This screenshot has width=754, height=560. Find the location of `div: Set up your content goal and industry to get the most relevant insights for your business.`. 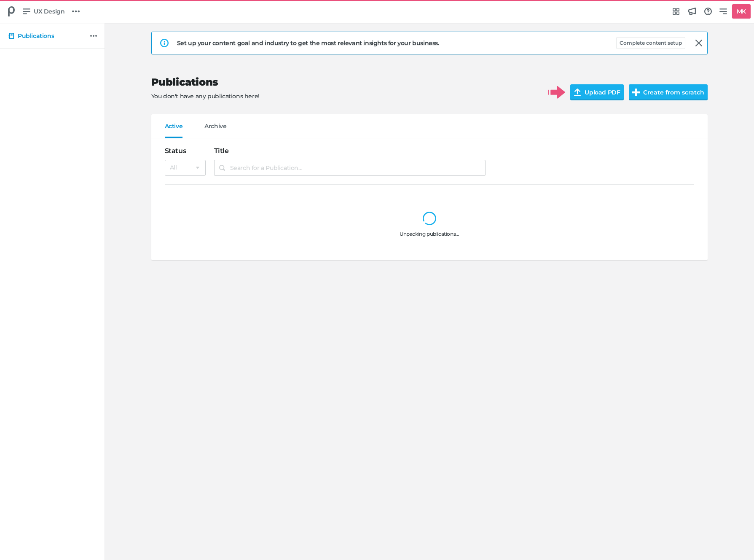

div: Set up your content goal and industry to get the most relevant insights for your business. is located at coordinates (394, 43).